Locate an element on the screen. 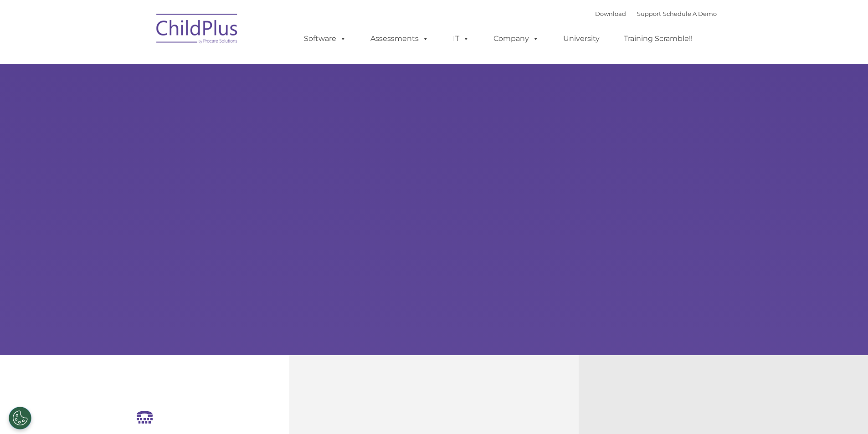 This screenshot has width=868, height=434. a: Company is located at coordinates (516, 39).